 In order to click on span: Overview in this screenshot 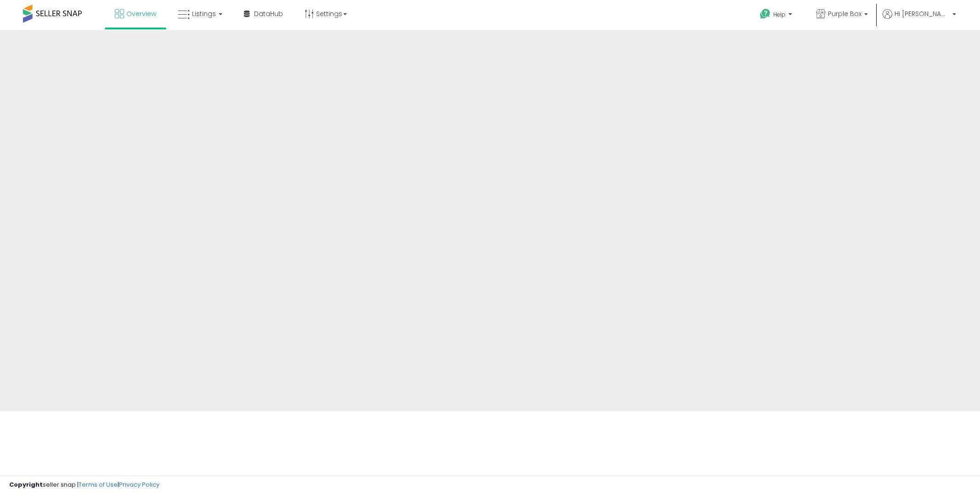, I will do `click(141, 14)`.